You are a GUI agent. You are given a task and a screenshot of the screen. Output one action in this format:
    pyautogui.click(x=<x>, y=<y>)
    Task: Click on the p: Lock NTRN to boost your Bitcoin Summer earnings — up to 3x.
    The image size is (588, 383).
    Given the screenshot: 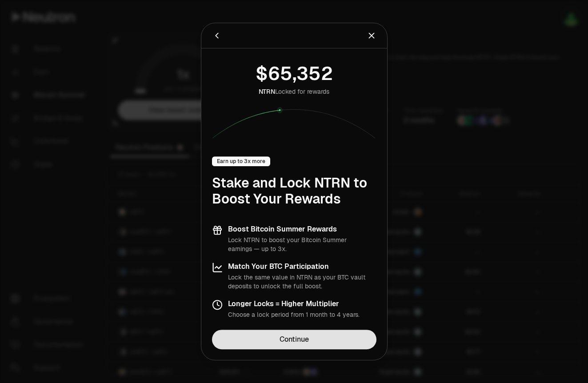 What is the action you would take?
    pyautogui.click(x=302, y=245)
    